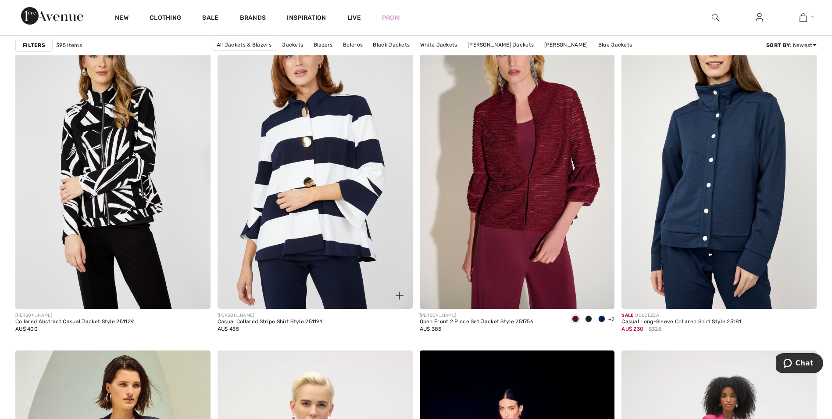 The image size is (832, 419). I want to click on a: Blue Jackets, so click(615, 45).